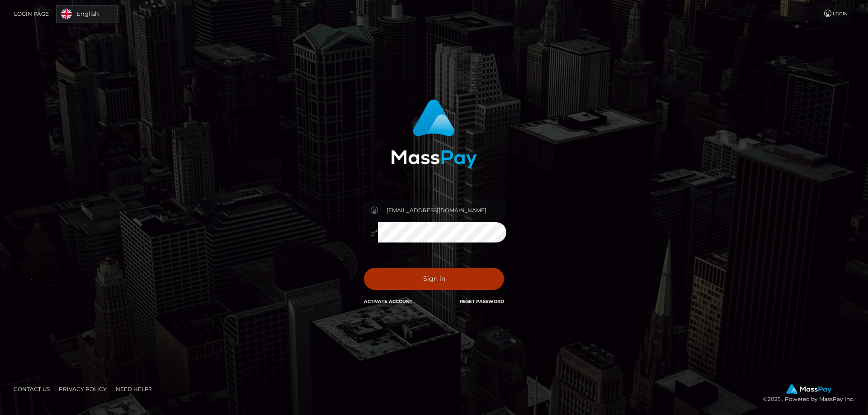  I want to click on img: MassPay, so click(809, 389).